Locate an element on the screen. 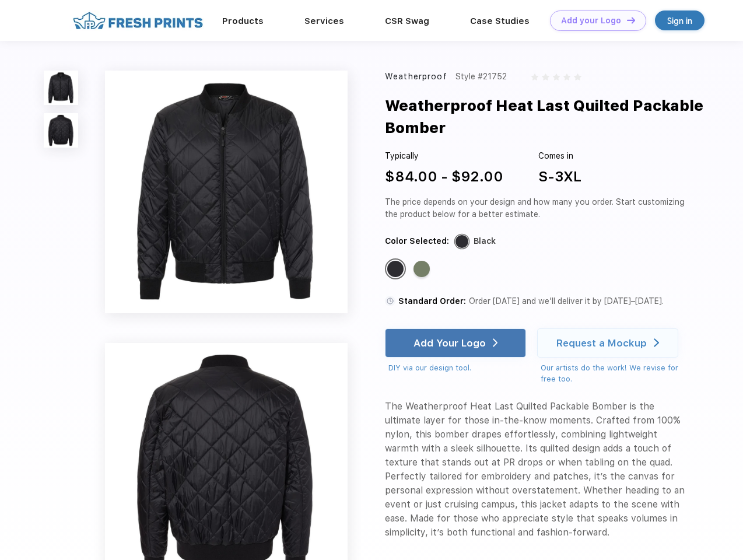 The height and width of the screenshot is (560, 743). div: DIY via our design tool. is located at coordinates (457, 368).